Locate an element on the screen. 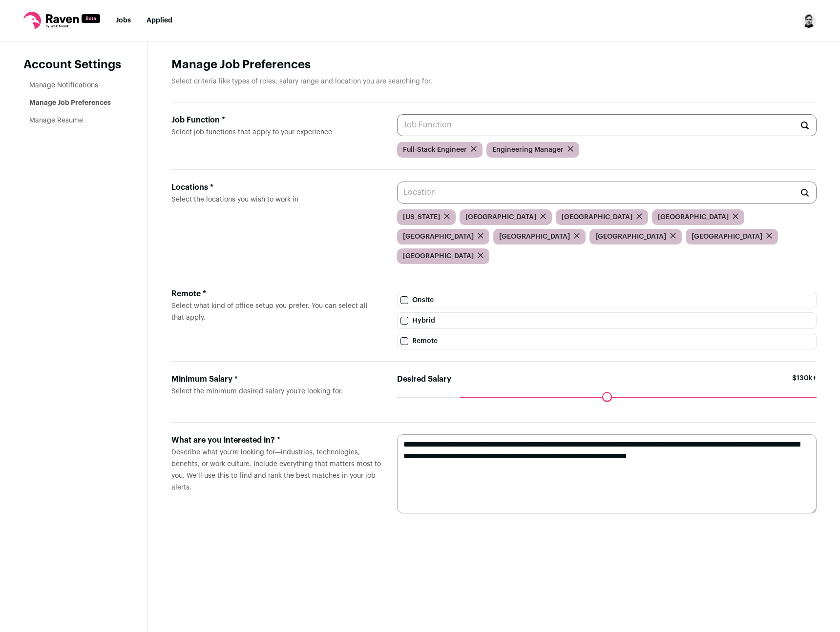 The width and height of the screenshot is (840, 632). button: Open dropdown is located at coordinates (809, 20).